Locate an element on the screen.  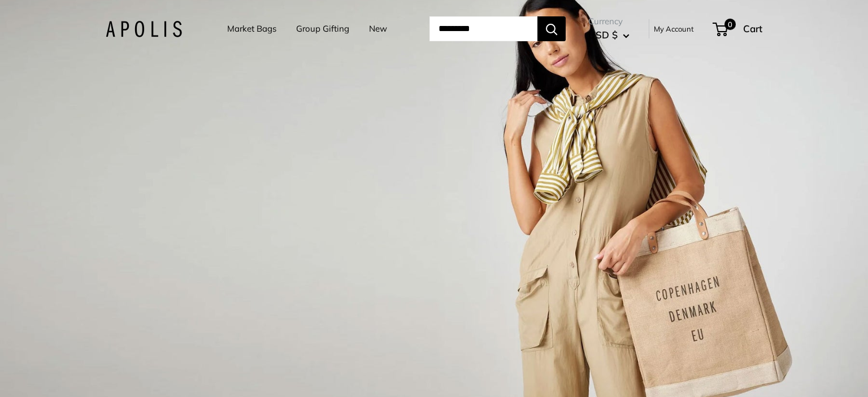
span: Cart is located at coordinates (753, 28).